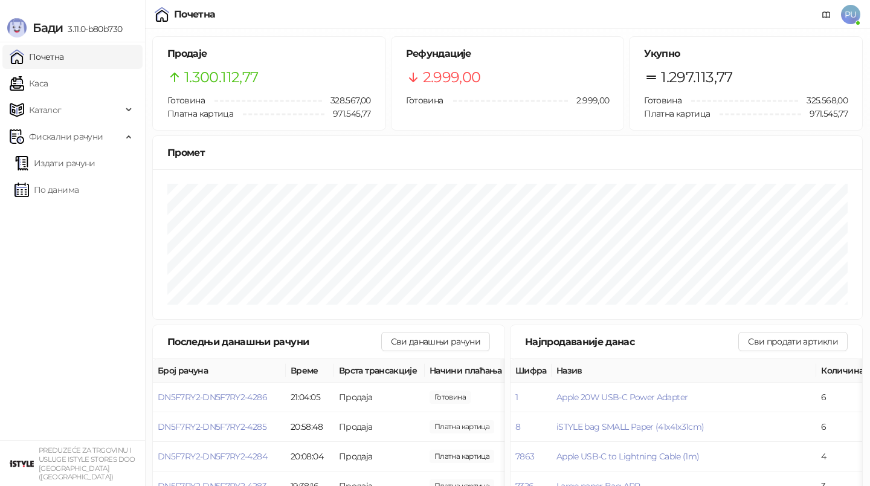 The height and width of the screenshot is (486, 870). What do you see at coordinates (696, 77) in the screenshot?
I see `span: 1.297.113,77` at bounding box center [696, 77].